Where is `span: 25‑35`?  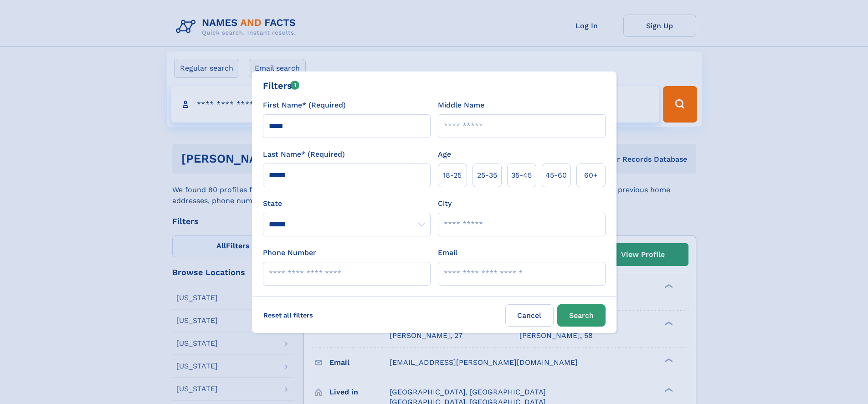
span: 25‑35 is located at coordinates (487, 175).